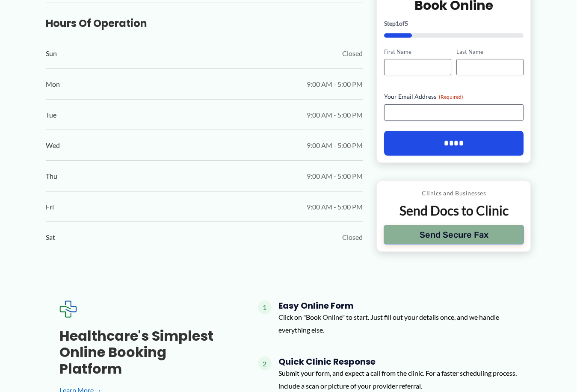 The width and height of the screenshot is (577, 392). What do you see at coordinates (49, 207) in the screenshot?
I see `span: Fri` at bounding box center [49, 207].